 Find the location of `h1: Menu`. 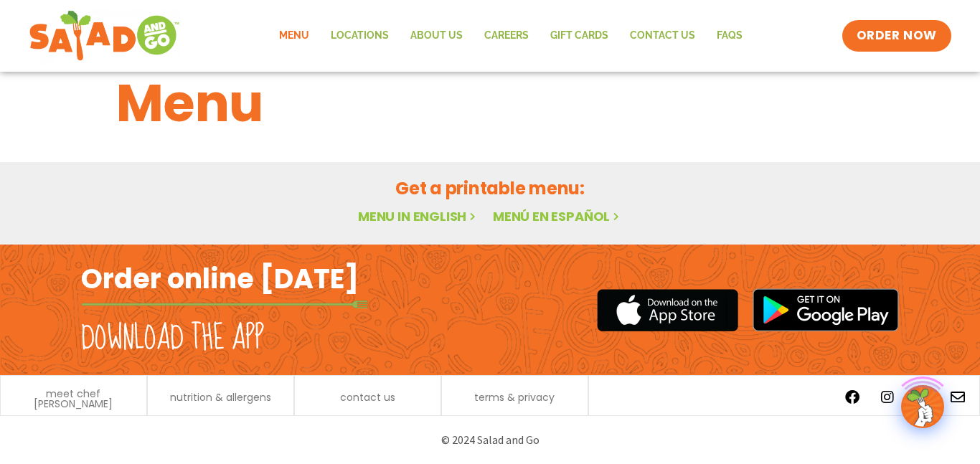

h1: Menu is located at coordinates (490, 104).